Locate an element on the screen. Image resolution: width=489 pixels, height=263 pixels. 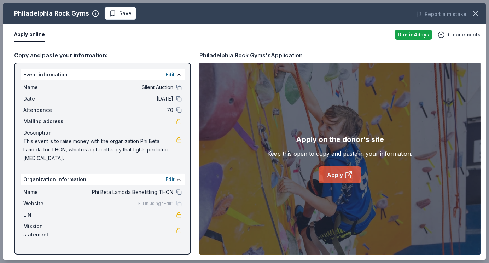
span: Mission statement is located at coordinates (47, 230).